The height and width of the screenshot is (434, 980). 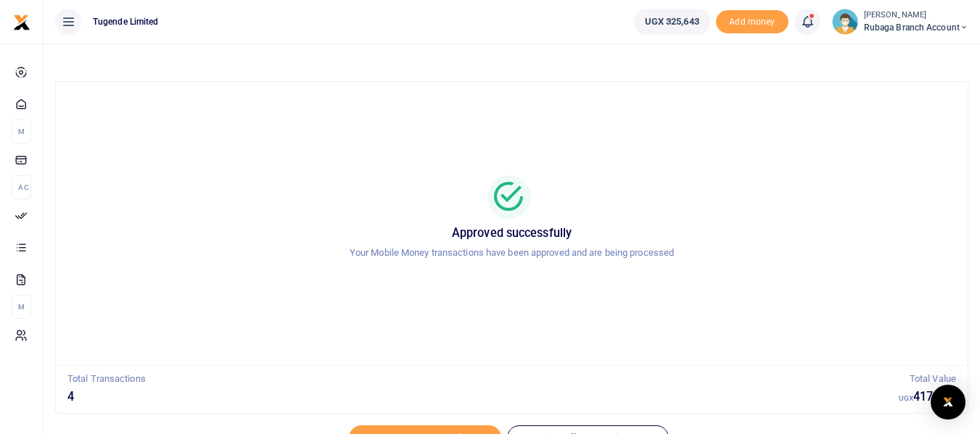 I want to click on span: Add money, so click(x=752, y=21).